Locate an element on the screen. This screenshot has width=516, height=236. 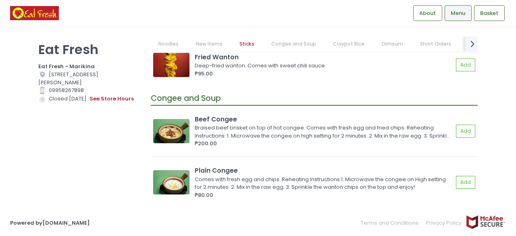
a: New Items is located at coordinates (209, 44).